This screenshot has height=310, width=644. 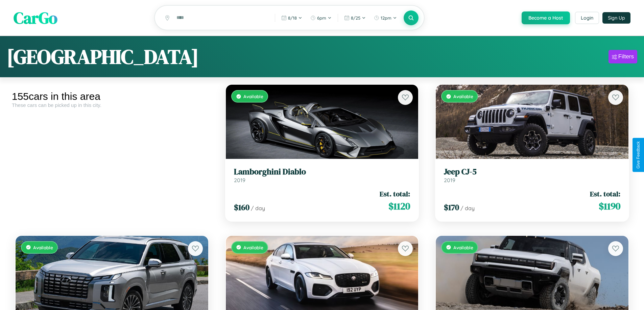 I want to click on button: 12pm, so click(x=385, y=18).